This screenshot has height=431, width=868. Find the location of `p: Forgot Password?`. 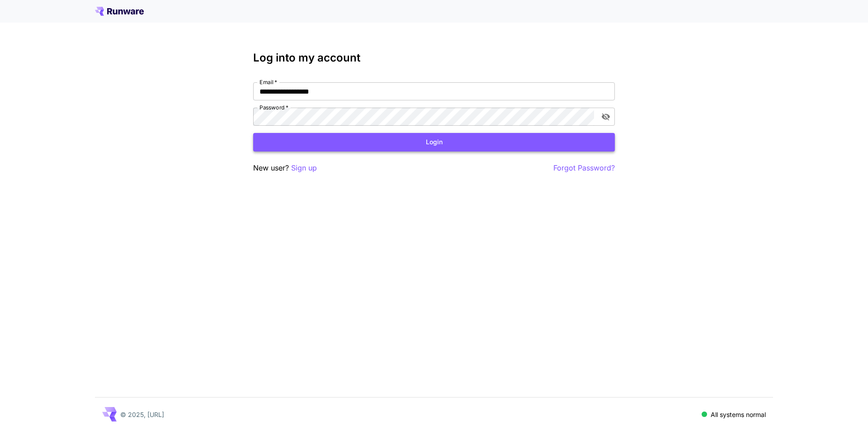

p: Forgot Password? is located at coordinates (584, 168).